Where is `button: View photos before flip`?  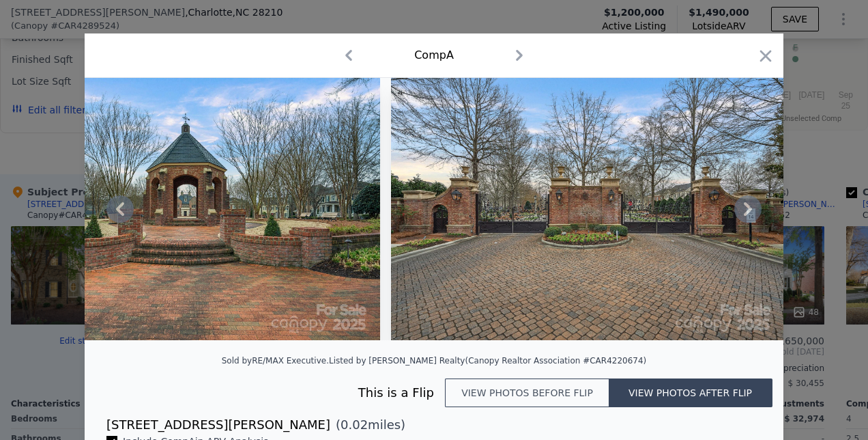 button: View photos before flip is located at coordinates (527, 392).